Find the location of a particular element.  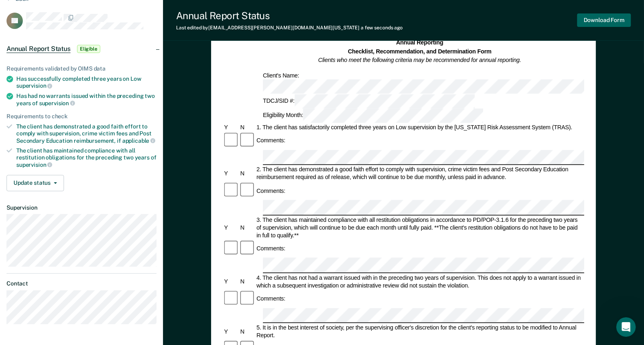

div: Requirements validated by OIMS data is located at coordinates (81, 69).